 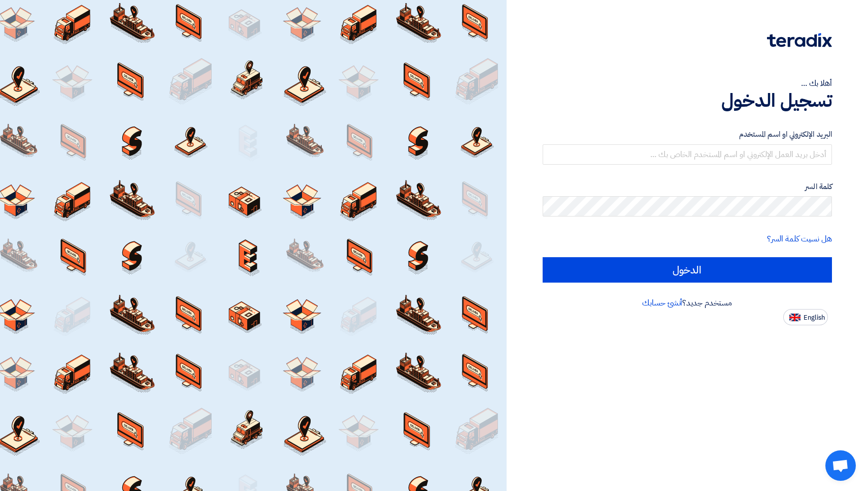 What do you see at coordinates (688, 101) in the screenshot?
I see `h1: تسجيل الدخول` at bounding box center [688, 101].